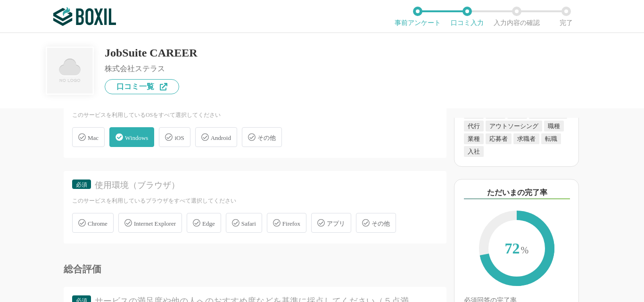 The width and height of the screenshot is (644, 302). I want to click on span: 口コミ一覧, so click(135, 87).